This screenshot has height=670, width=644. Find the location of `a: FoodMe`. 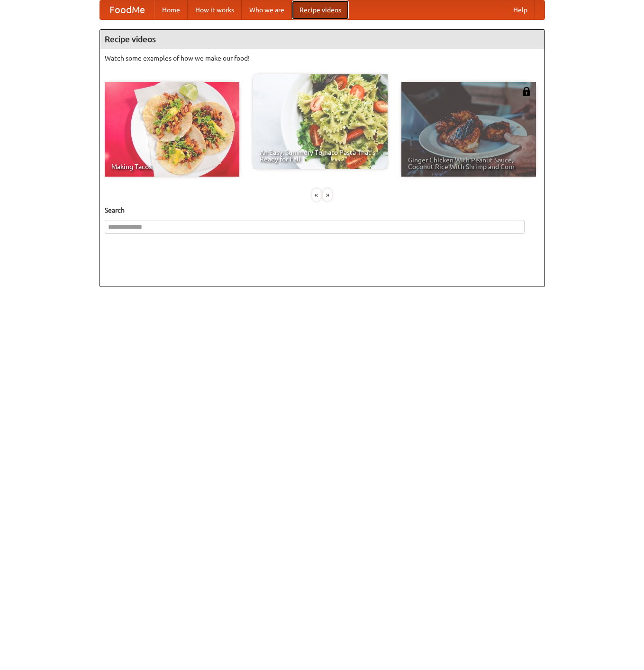

a: FoodMe is located at coordinates (127, 10).